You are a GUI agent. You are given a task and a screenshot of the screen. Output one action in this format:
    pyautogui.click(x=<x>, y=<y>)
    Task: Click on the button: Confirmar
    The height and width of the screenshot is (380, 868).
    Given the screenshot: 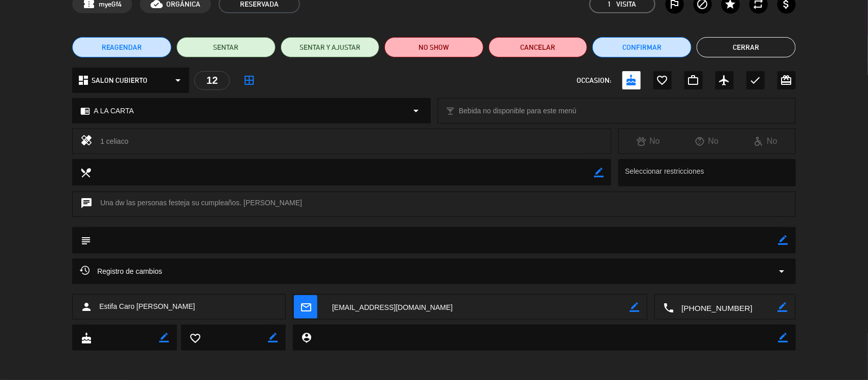 What is the action you would take?
    pyautogui.click(x=642, y=47)
    